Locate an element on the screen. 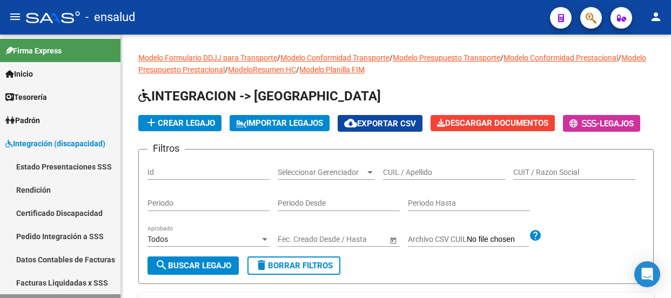  span: Legajos is located at coordinates (617, 124).